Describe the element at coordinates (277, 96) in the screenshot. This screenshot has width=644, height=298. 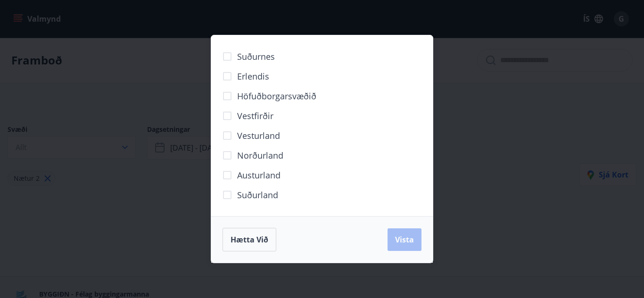
I see `span: Höfuðborgarsvæðið` at that location.